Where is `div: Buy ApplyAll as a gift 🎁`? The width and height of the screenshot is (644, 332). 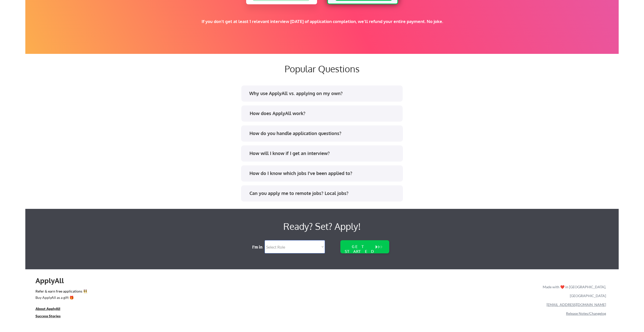 div: Buy ApplyAll as a gift 🎁 is located at coordinates (61, 298).